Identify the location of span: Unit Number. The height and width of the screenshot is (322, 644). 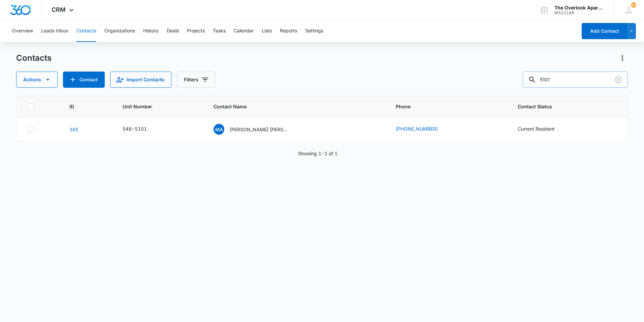
(160, 106).